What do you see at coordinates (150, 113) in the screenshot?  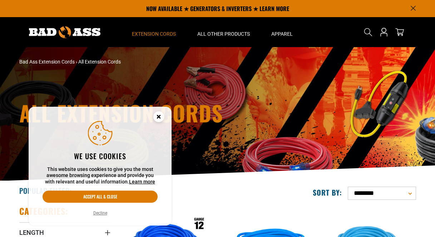 I see `h1: All Extension Cords` at bounding box center [150, 113].